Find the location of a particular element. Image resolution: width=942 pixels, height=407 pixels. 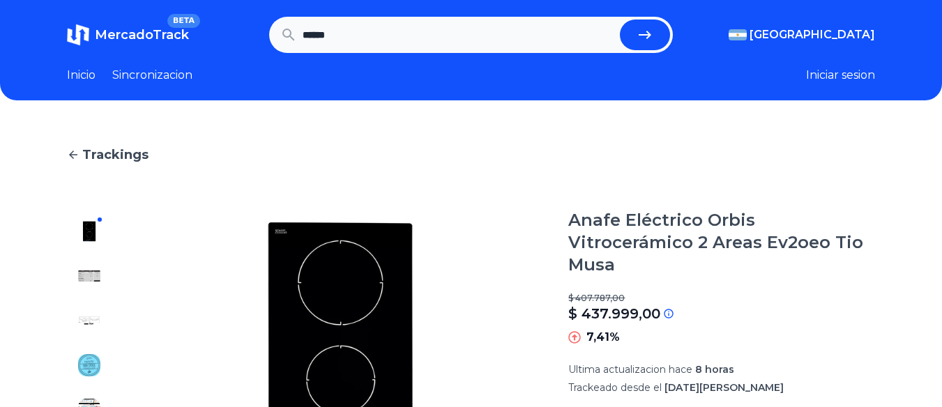

span: 8 horas is located at coordinates (715, 370).